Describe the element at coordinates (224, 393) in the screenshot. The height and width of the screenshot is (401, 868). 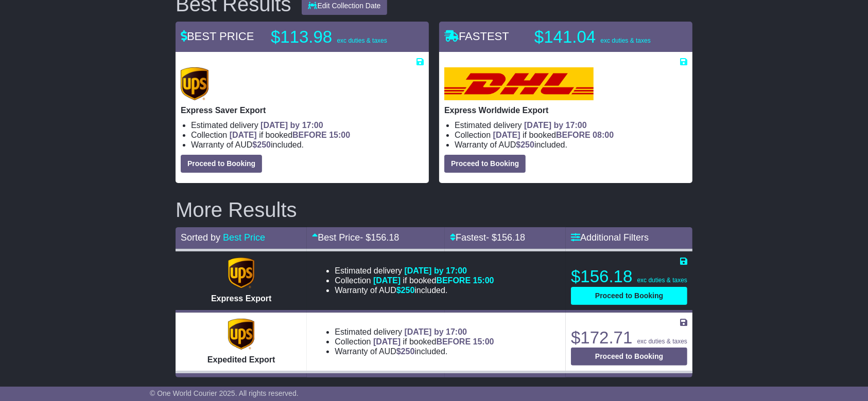
I see `span: © One World Courier 2025. All rights reserved.` at that location.